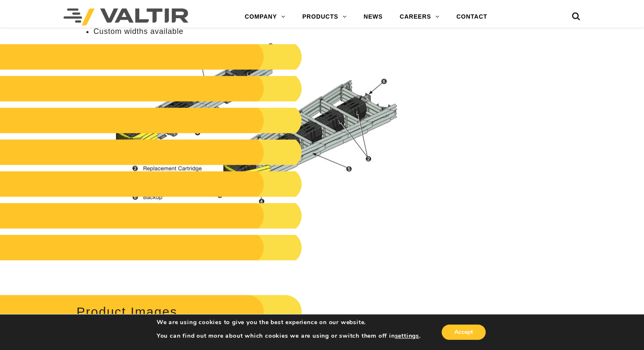  I want to click on a: CONTACT, so click(472, 17).